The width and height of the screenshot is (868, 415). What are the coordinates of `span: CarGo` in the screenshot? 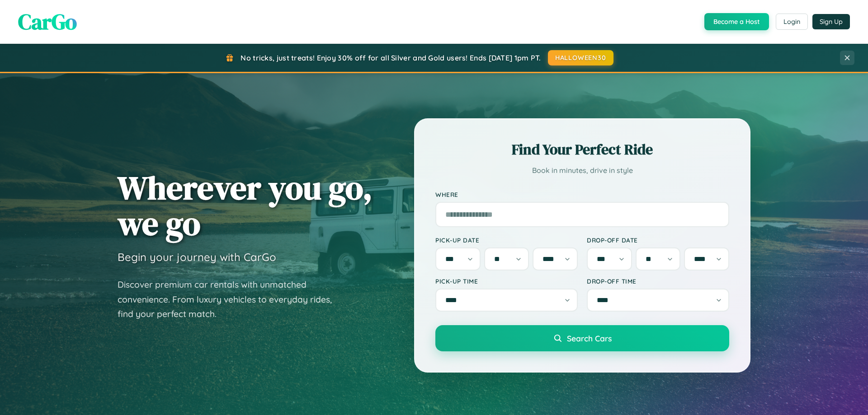 It's located at (48, 22).